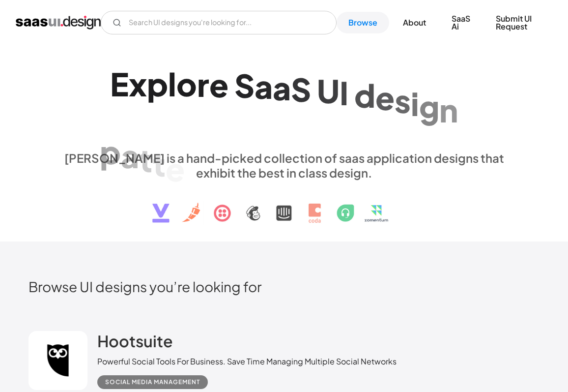 The width and height of the screenshot is (568, 392). What do you see at coordinates (403, 100) in the screenshot?
I see `div: s` at bounding box center [403, 100].